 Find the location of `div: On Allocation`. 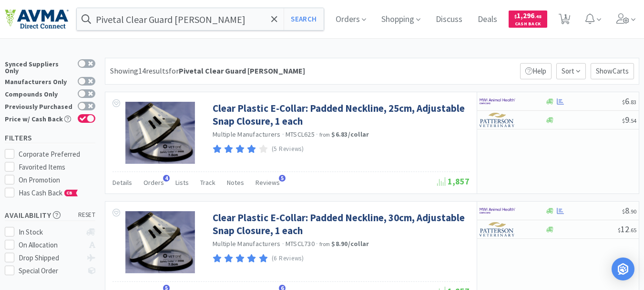

div: On Allocation is located at coordinates (50, 245).